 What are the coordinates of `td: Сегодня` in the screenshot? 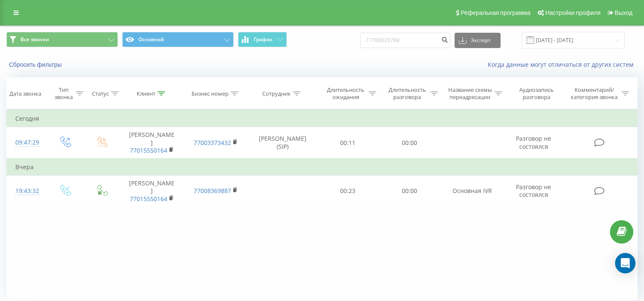 It's located at (322, 118).